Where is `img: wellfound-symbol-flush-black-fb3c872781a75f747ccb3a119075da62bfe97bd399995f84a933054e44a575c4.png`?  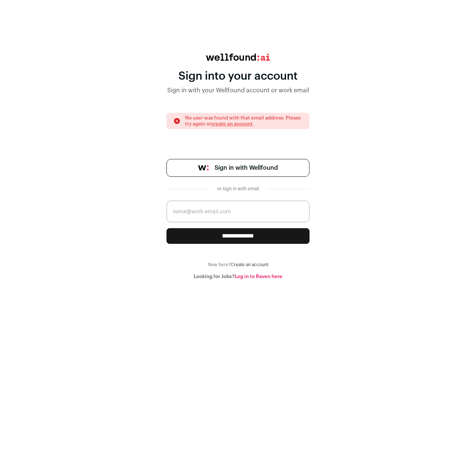 img: wellfound-symbol-flush-black-fb3c872781a75f747ccb3a119075da62bfe97bd399995f84a933054e44a575c4.png is located at coordinates (203, 168).